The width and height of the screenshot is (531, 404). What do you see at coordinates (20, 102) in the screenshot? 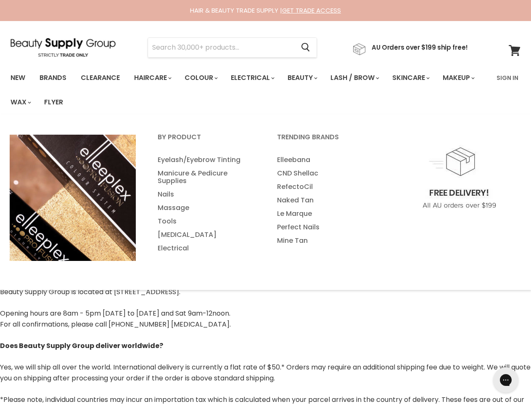
I see `a: Wax` at bounding box center [20, 102].